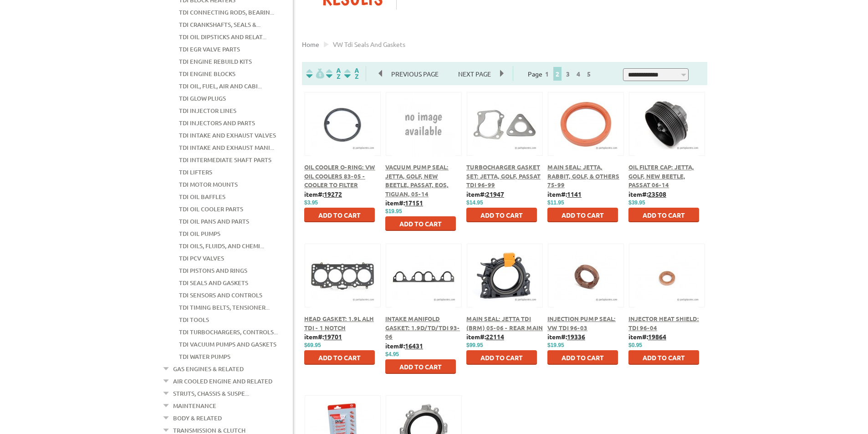 This screenshot has height=434, width=868. I want to click on a: Turbocharger Gasket Set: Jetta, Golf, Passat TDI 96-99, so click(503, 176).